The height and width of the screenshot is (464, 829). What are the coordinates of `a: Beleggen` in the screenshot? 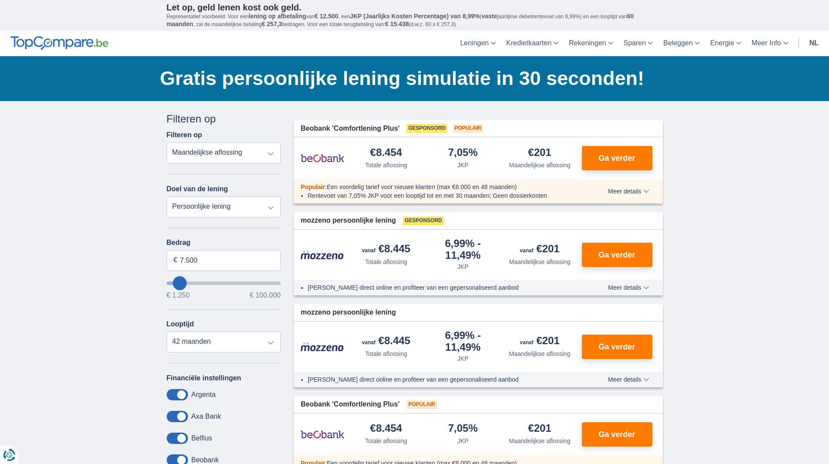 It's located at (682, 43).